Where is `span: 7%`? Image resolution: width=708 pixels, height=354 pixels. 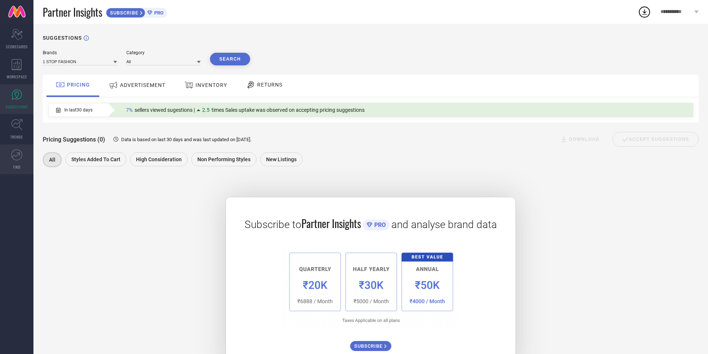 span: 7% is located at coordinates (129, 110).